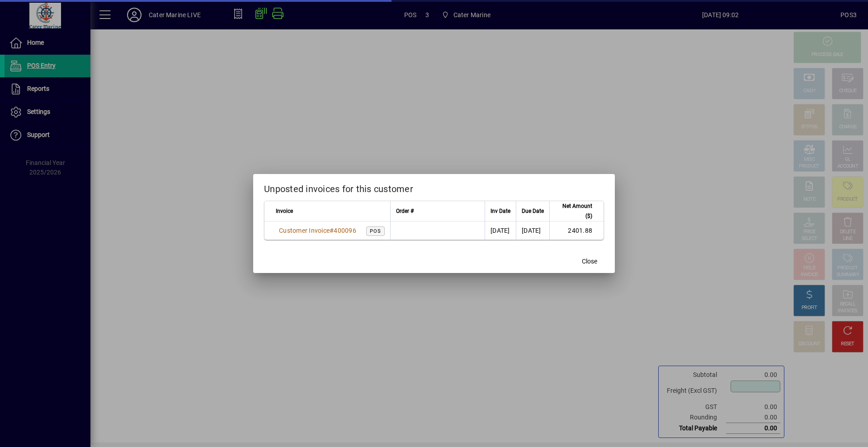 Image resolution: width=868 pixels, height=447 pixels. What do you see at coordinates (532, 211) in the screenshot?
I see `span: Due Date` at bounding box center [532, 211].